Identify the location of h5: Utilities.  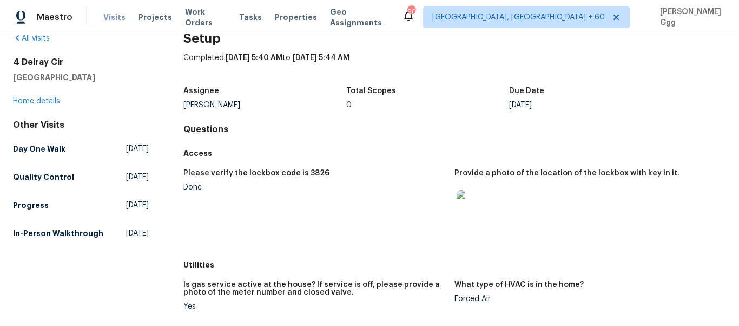
(454, 265).